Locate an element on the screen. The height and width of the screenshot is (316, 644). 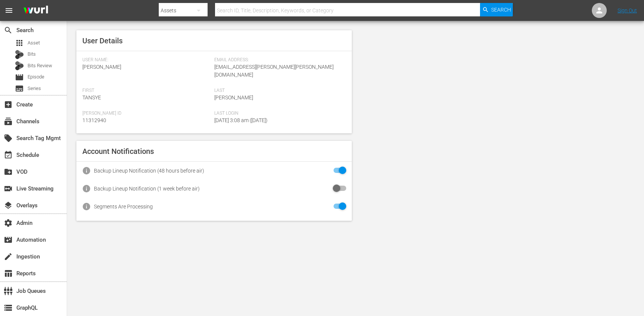
span: First is located at coordinates (146, 91).